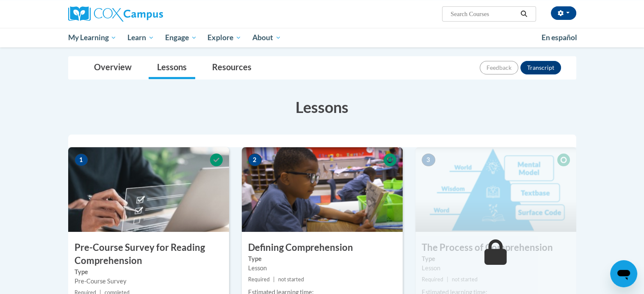  What do you see at coordinates (92, 38) in the screenshot?
I see `span: My Learning` at bounding box center [92, 38].